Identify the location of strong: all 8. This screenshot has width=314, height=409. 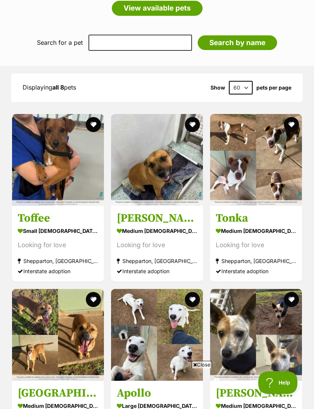
(58, 87).